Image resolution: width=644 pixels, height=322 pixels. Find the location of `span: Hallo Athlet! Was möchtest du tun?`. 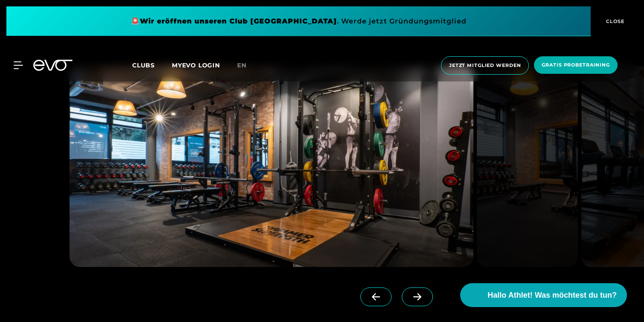

span: Hallo Athlet! Was möchtest du tun? is located at coordinates (552, 295).